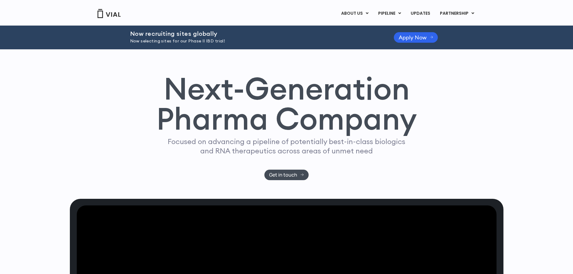  I want to click on a: ABOUT USMenu Toggle, so click(355, 14).